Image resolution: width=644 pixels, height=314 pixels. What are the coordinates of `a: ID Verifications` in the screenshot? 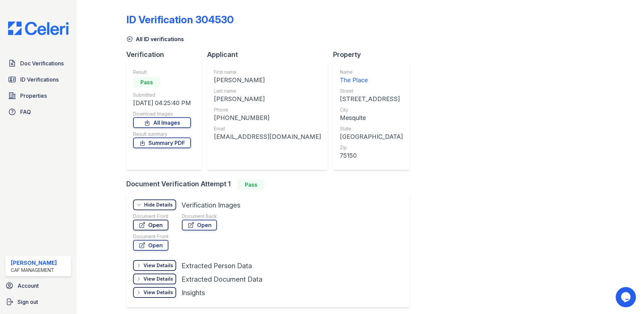 It's located at (38, 80).